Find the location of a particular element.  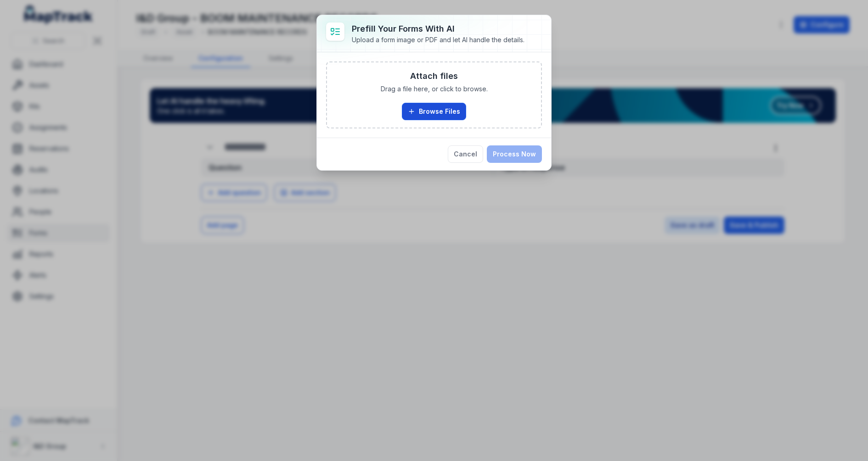

div: Upload a form image or PDF and let AI handle the details. is located at coordinates (438, 40).